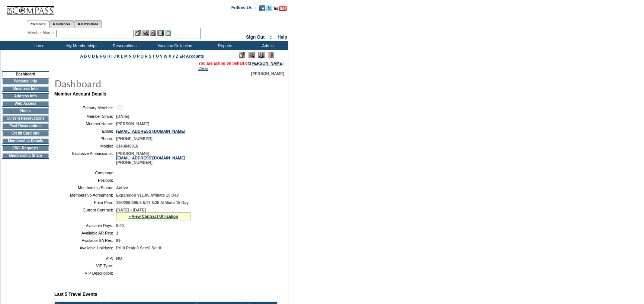 This screenshot has width=644, height=304. I want to click on td: Membership Agreement:, so click(85, 195).